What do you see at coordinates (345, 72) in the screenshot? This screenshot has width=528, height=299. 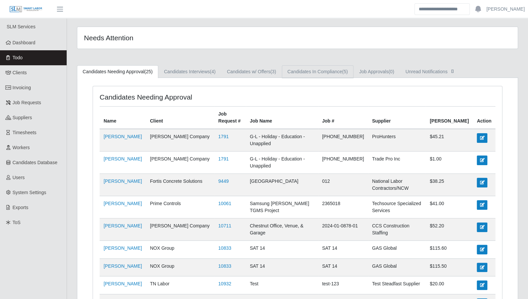 I see `span: (5)` at bounding box center [345, 72].